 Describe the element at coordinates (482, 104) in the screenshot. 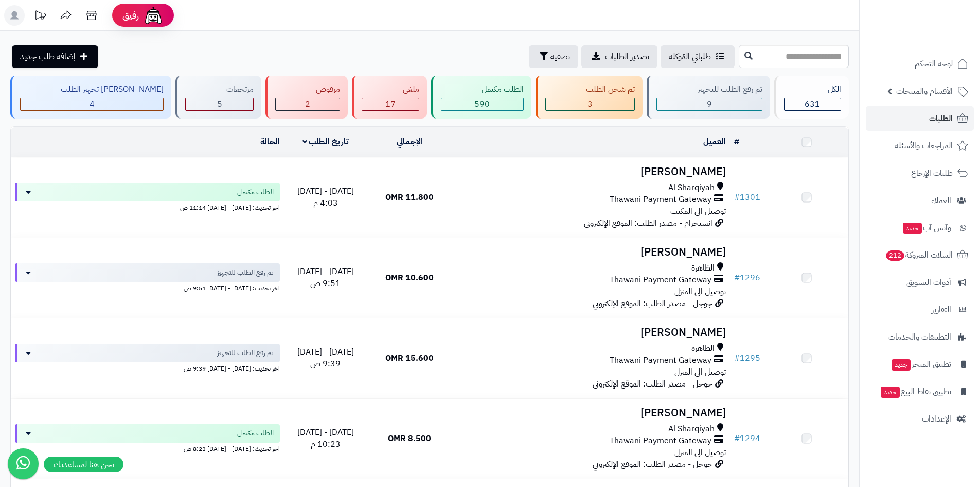

I see `div: 590` at that location.